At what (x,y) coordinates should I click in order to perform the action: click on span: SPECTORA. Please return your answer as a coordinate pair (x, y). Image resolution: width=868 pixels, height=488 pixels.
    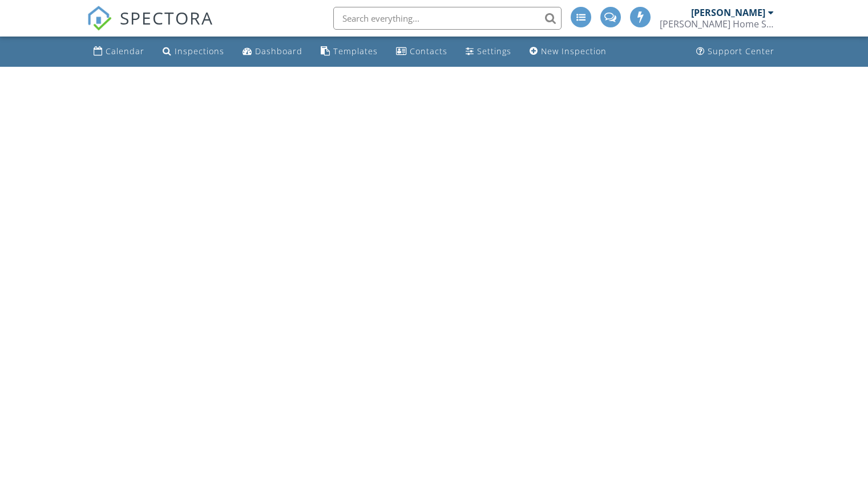
    Looking at the image, I should click on (166, 18).